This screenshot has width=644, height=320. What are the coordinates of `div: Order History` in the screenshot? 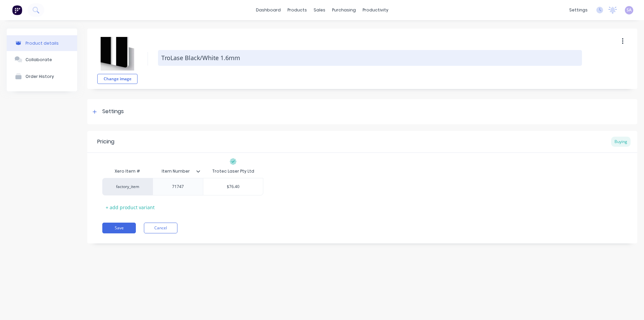 It's located at (40, 76).